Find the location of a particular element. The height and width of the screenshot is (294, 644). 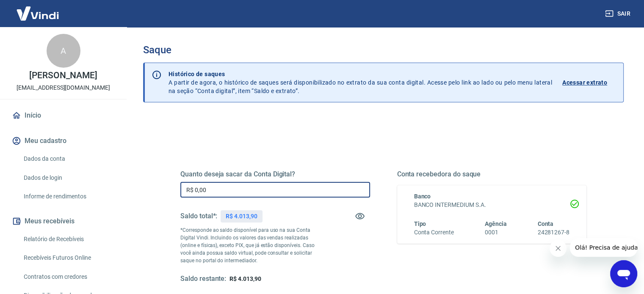

img: Vindi is located at coordinates (38, 13).